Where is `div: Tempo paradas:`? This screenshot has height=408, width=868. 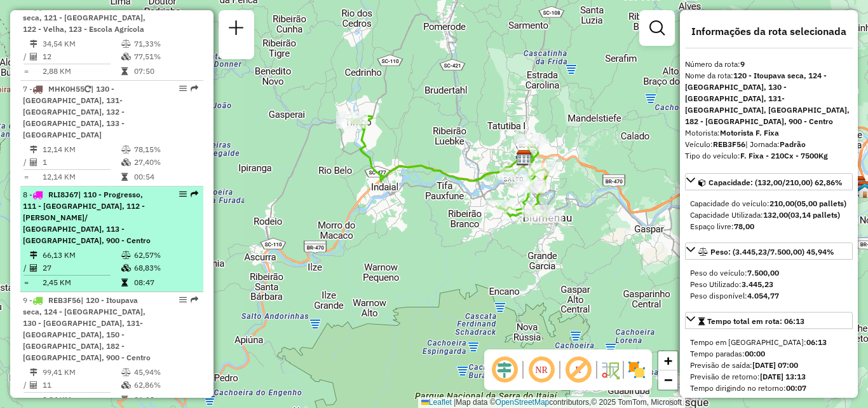
div: Tempo paradas: is located at coordinates (769, 353).